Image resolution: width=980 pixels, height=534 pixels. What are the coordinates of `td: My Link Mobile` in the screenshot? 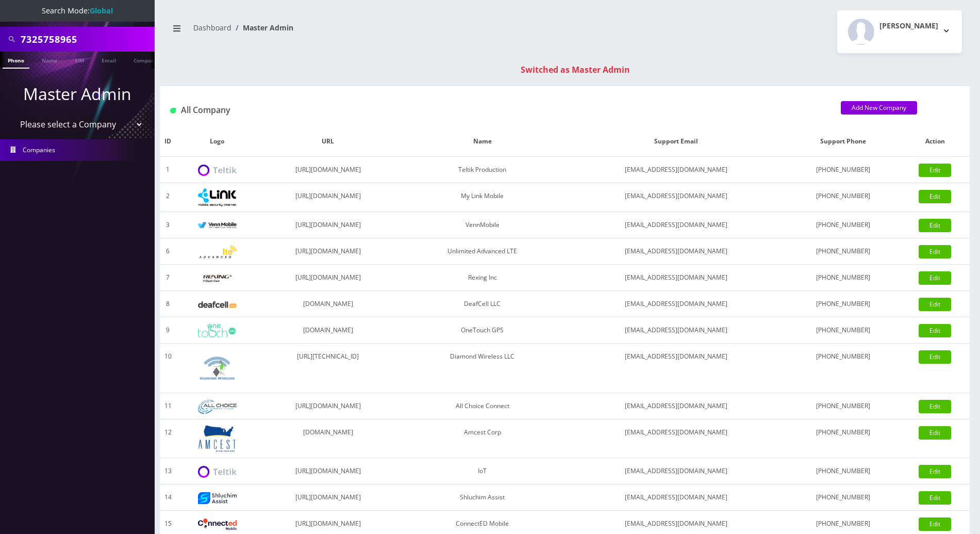 It's located at (482, 197).